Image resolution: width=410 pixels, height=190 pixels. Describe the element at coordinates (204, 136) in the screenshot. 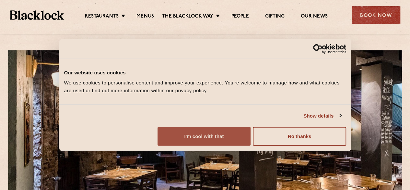

I see `button: I'm cool with that` at that location.